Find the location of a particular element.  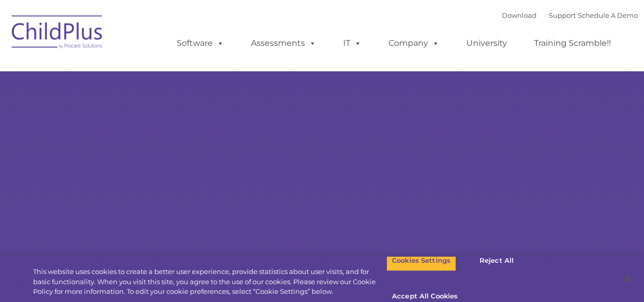

a: Software is located at coordinates (200, 44).